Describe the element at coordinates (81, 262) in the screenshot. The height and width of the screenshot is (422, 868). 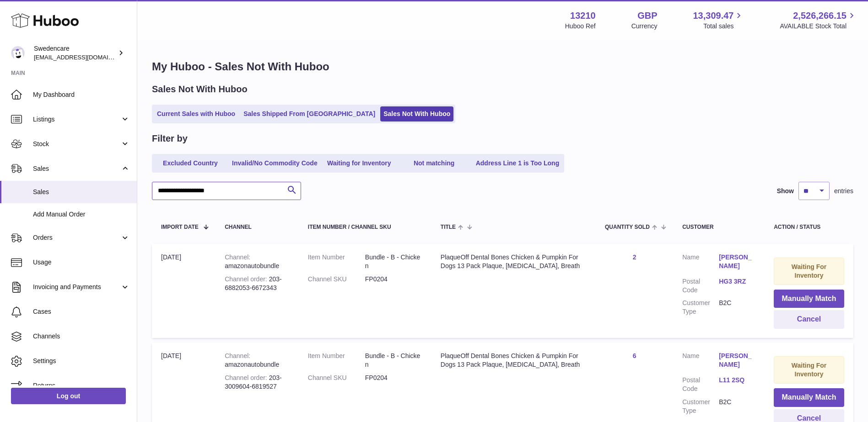
I see `span: Usage` at that location.